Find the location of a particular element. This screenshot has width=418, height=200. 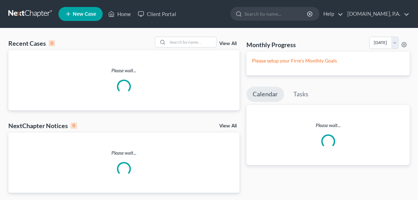

div: Recent Cases is located at coordinates (32, 43).